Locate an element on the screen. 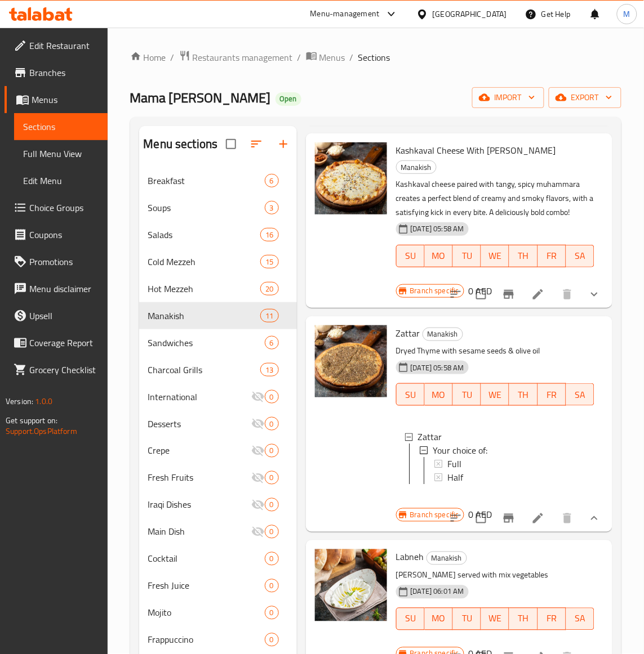 This screenshot has width=644, height=654. div: Fresh Fruits0 is located at coordinates (218, 478).